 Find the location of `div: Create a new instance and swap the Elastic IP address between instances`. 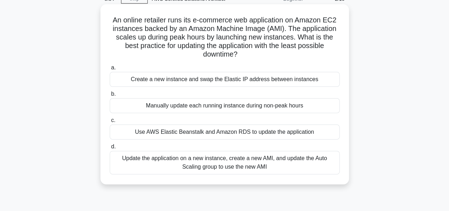

div: Create a new instance and swap the Elastic IP address between instances is located at coordinates (225, 79).